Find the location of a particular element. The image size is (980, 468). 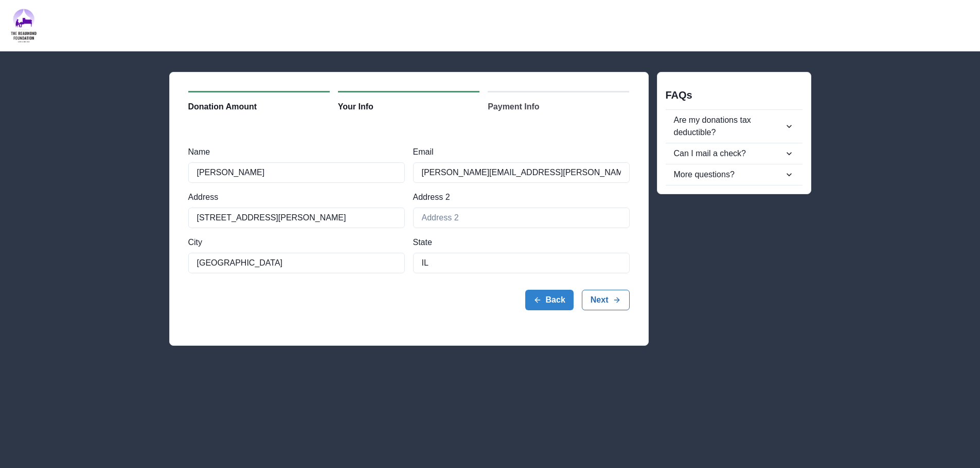

input: Name is located at coordinates (296, 173).